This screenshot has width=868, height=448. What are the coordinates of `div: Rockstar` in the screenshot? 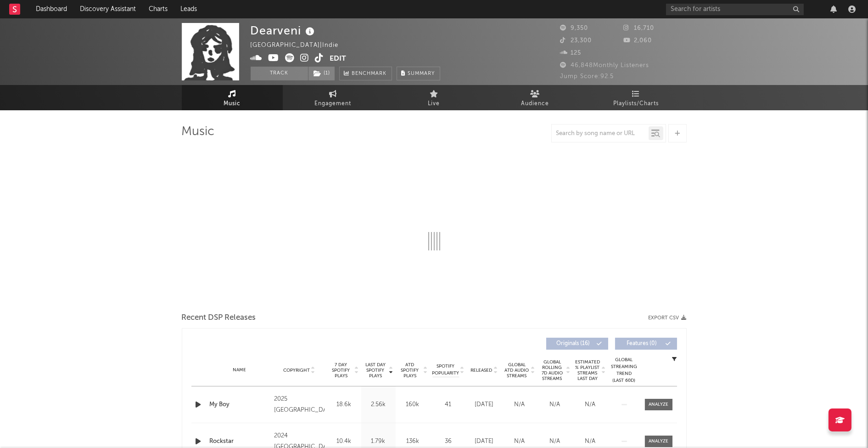 It's located at (240, 441).